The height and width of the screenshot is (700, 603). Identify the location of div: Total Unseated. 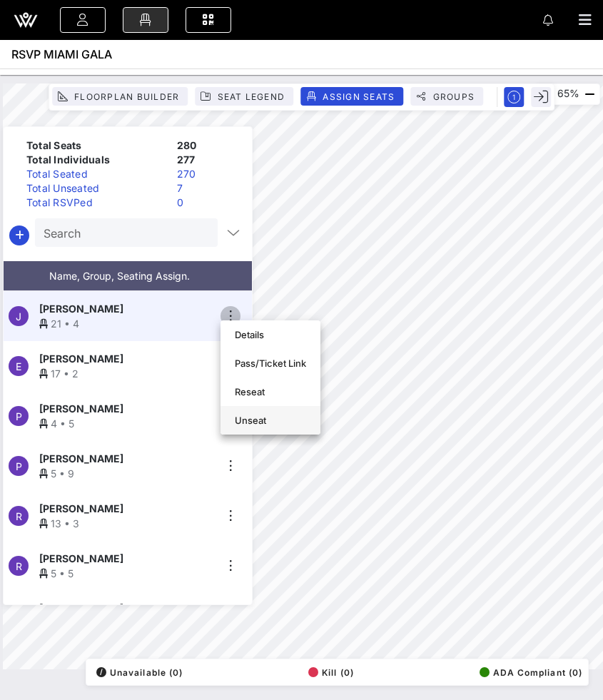
(95, 189).